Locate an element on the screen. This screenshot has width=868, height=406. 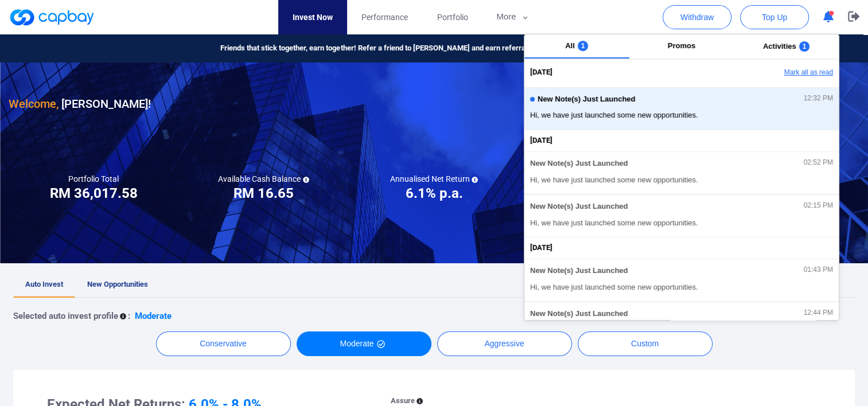
button: New Note(s) Just Launched02:52 PMHi, we have just launched some new opportunities. is located at coordinates (681, 172).